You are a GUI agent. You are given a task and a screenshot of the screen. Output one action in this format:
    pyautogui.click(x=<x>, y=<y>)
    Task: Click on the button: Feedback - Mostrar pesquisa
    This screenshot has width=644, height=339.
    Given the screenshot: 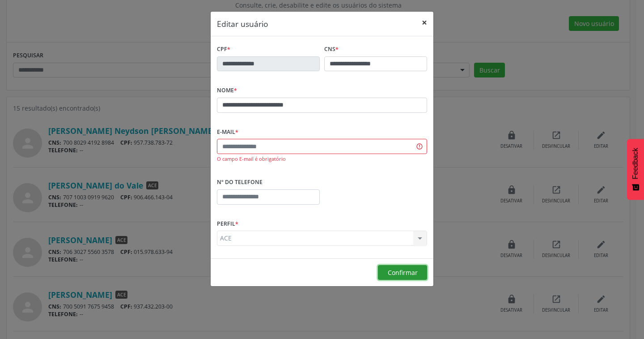 What is the action you would take?
    pyautogui.click(x=635, y=169)
    